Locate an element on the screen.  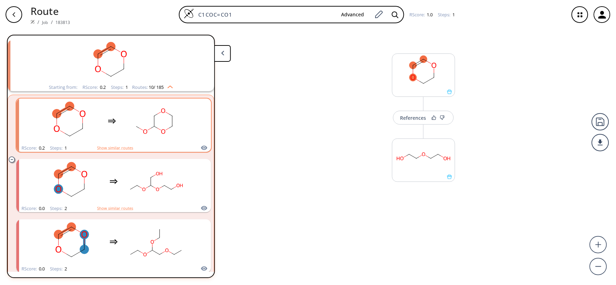
button: References is located at coordinates (423, 117).